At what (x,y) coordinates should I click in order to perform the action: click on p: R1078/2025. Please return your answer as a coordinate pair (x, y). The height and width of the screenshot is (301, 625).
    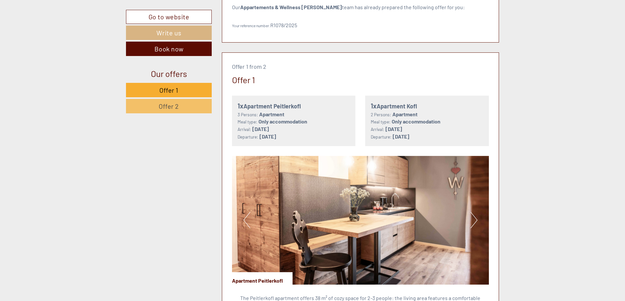
    Looking at the image, I should click on (361, 22).